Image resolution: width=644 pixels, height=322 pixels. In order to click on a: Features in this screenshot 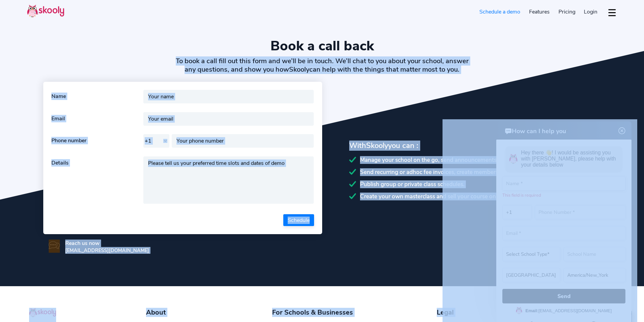, I will do `click(539, 12)`.